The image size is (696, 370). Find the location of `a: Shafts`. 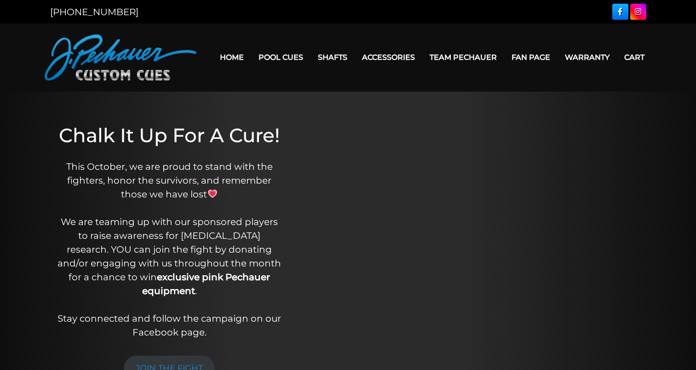

a: Shafts is located at coordinates (333, 57).